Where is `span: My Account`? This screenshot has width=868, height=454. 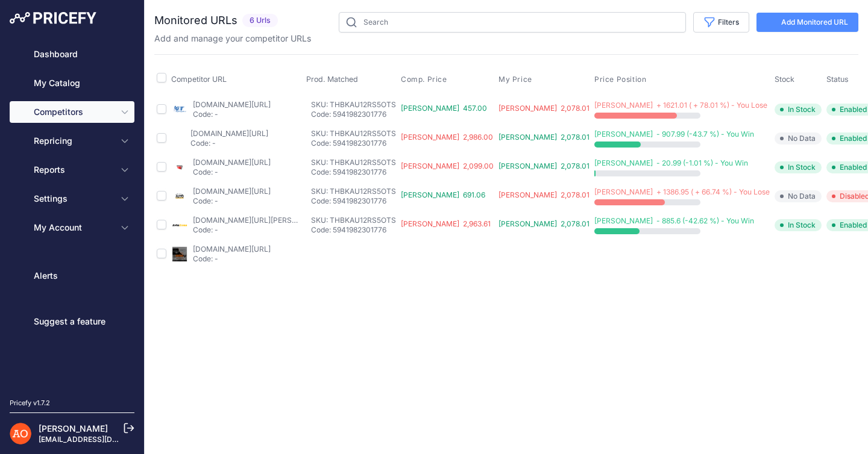
span: My Account is located at coordinates (73, 228).